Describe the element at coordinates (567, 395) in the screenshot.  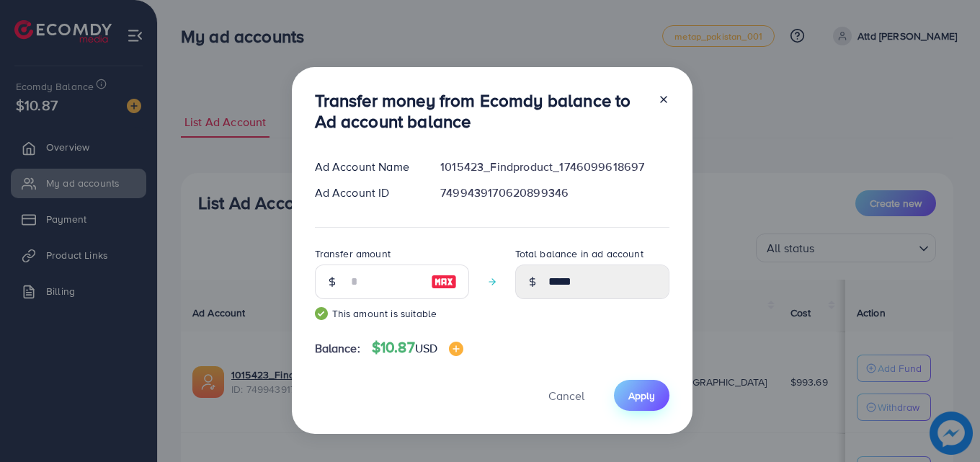
I see `span: Cancel` at that location.